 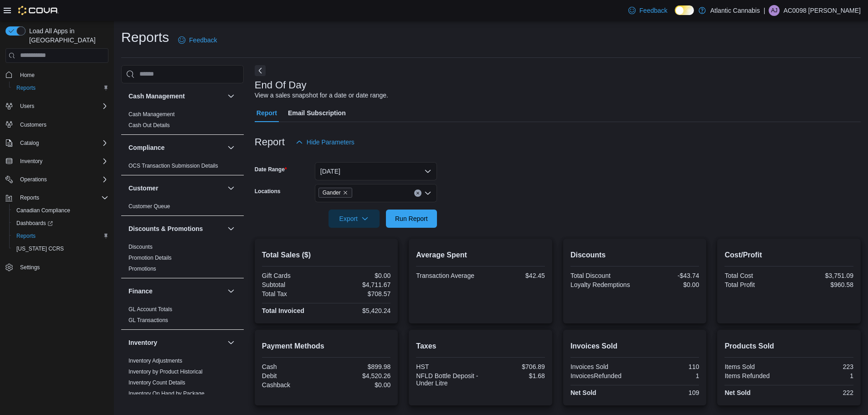 I want to click on div: Total Tax, so click(x=293, y=294).